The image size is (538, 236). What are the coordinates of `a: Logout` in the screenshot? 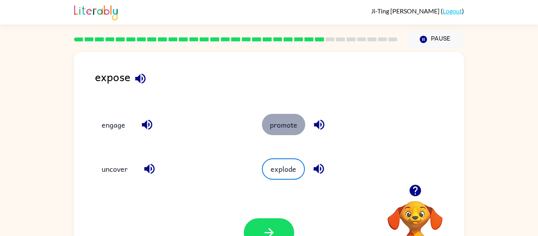 It's located at (452, 11).